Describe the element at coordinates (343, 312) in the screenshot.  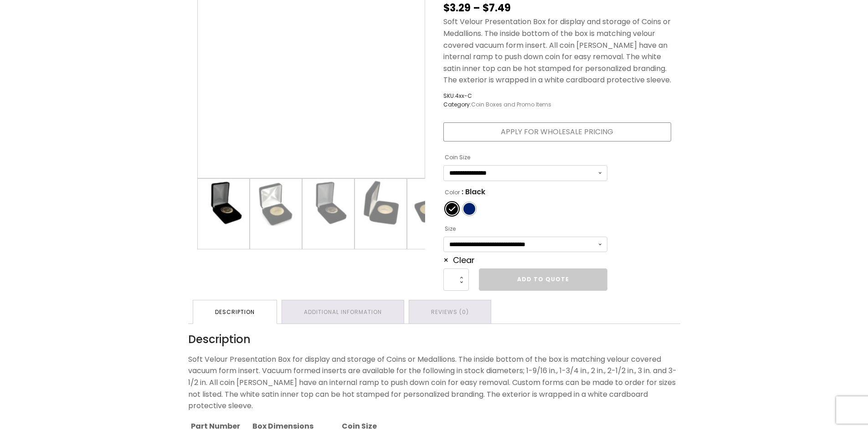
I see `a: Additional information` at that location.